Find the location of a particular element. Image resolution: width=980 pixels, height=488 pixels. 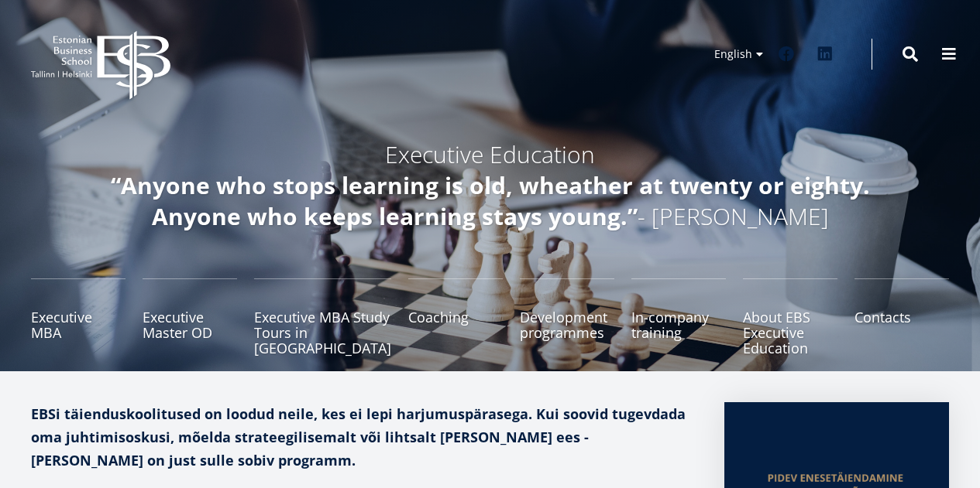

em: “Anyone who stops learning is old, wheather at twenty or eighty. Anyone who keeps learning stays ... is located at coordinates (490, 200).